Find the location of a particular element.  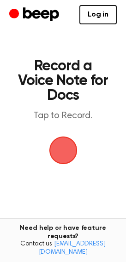

h1: Record a Voice Note for Docs is located at coordinates (63, 81).